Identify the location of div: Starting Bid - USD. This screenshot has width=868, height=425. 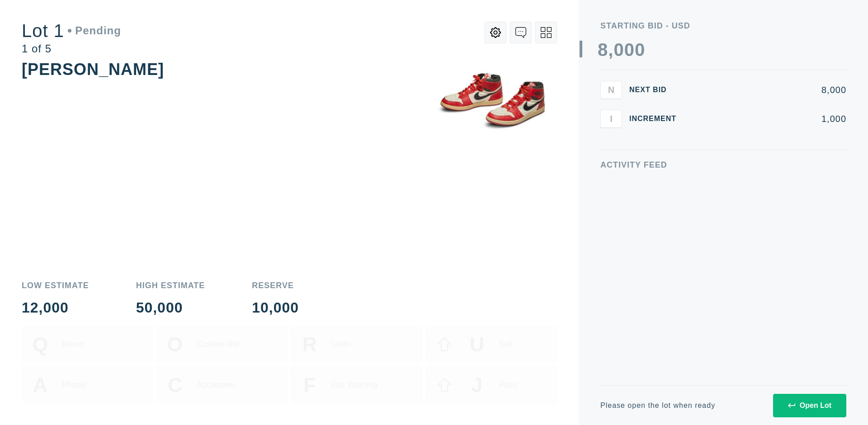
(723, 26).